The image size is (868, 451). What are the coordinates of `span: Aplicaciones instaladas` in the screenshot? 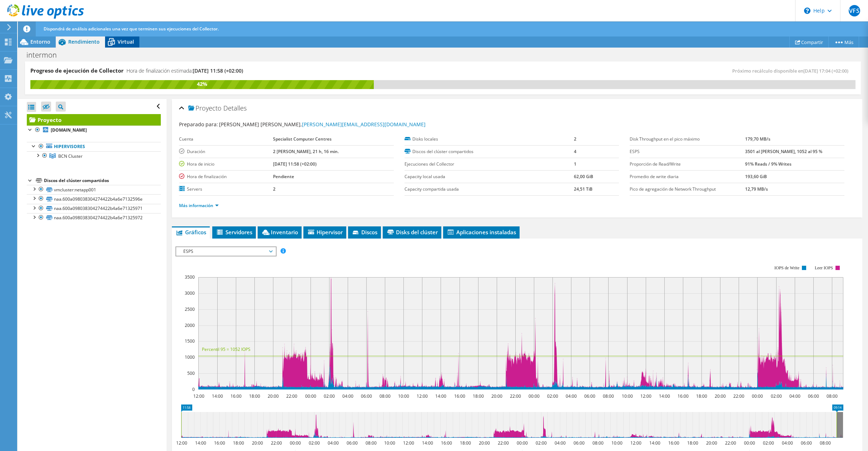 It's located at (481, 232).